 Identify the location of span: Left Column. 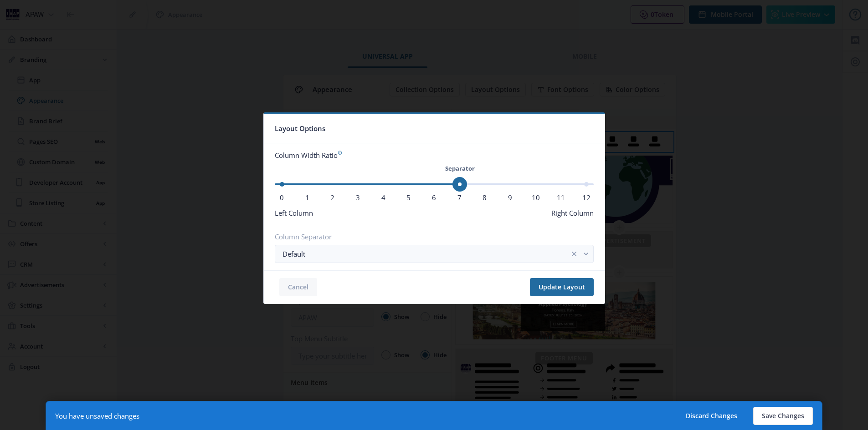
(294, 213).